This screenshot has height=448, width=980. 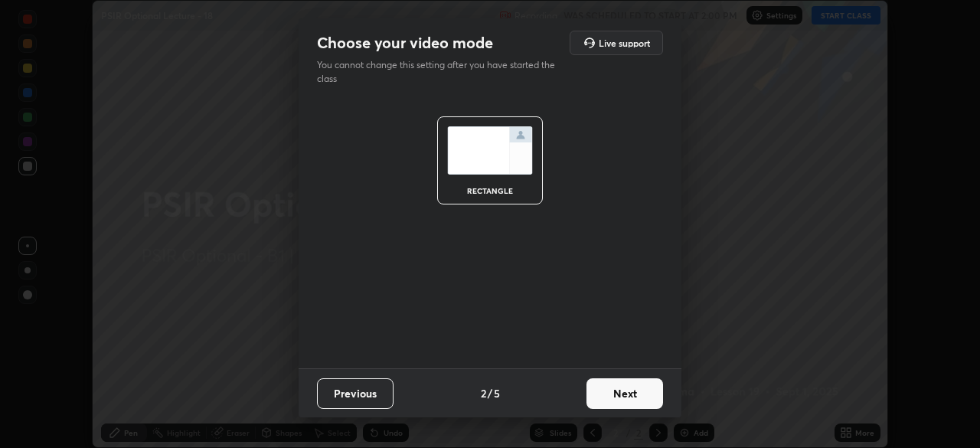 I want to click on h4: 5, so click(x=497, y=393).